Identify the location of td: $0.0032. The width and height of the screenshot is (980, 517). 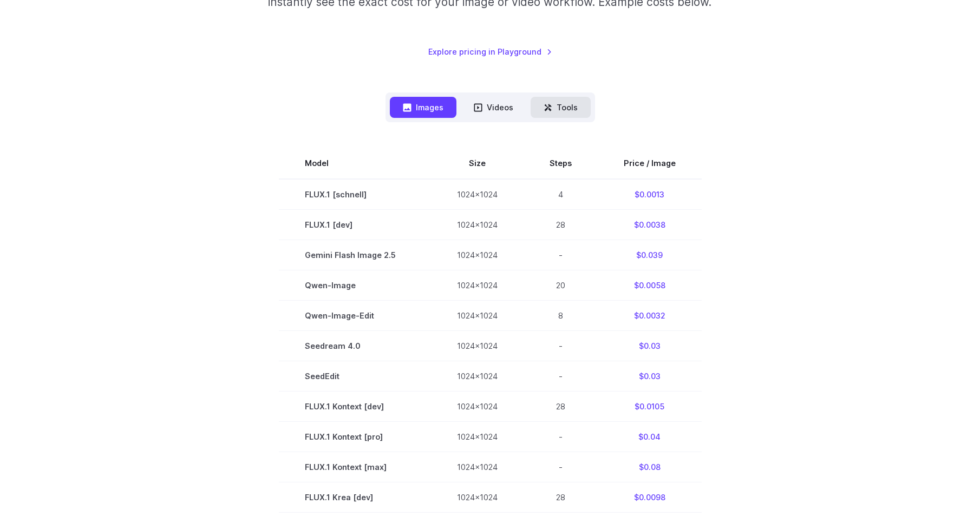
(649, 315).